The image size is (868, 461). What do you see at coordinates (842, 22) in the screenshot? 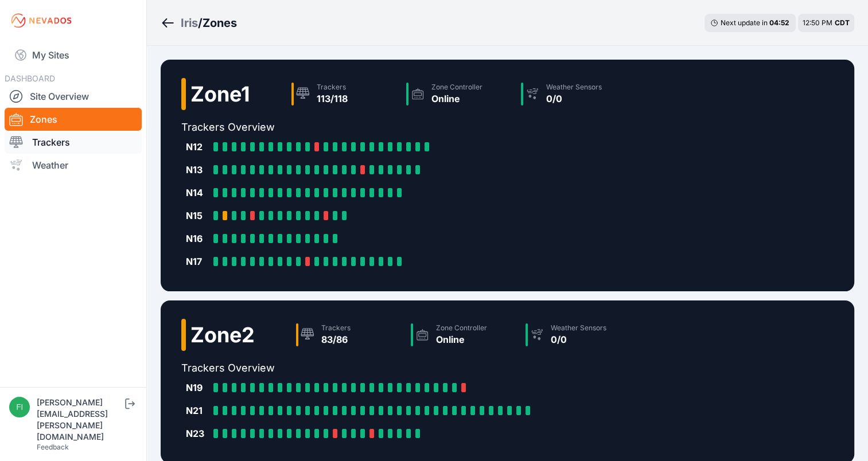
I see `span: CDT` at bounding box center [842, 22].